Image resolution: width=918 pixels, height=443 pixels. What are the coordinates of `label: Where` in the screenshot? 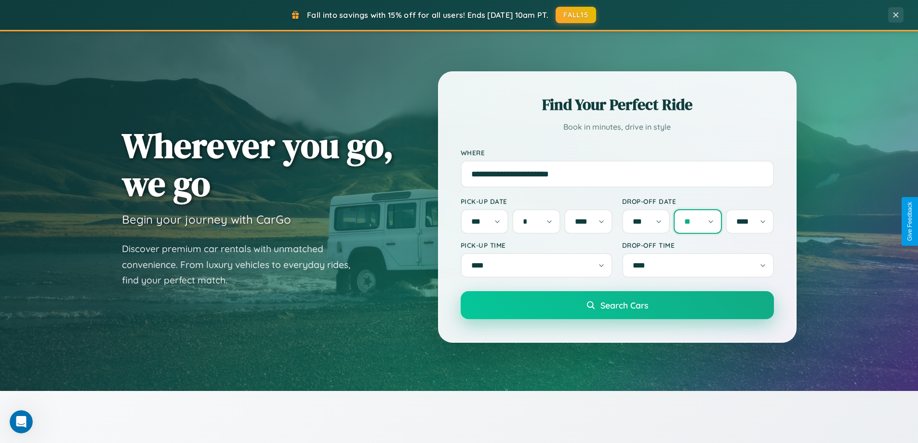 It's located at (617, 152).